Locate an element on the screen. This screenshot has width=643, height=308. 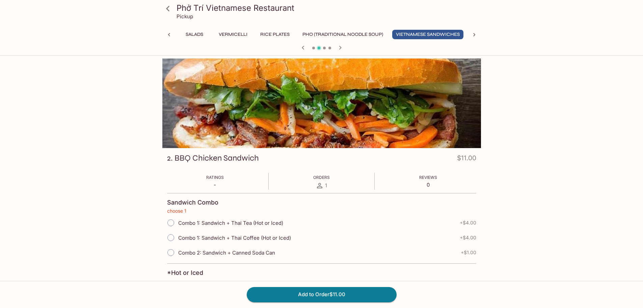
h4: $11.00 is located at coordinates (467, 159).